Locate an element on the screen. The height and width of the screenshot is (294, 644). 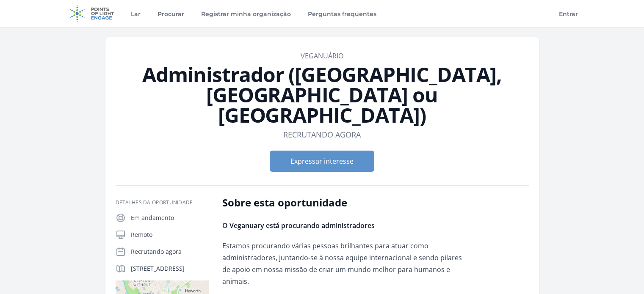
font: Expressar interesse is located at coordinates (322, 161).